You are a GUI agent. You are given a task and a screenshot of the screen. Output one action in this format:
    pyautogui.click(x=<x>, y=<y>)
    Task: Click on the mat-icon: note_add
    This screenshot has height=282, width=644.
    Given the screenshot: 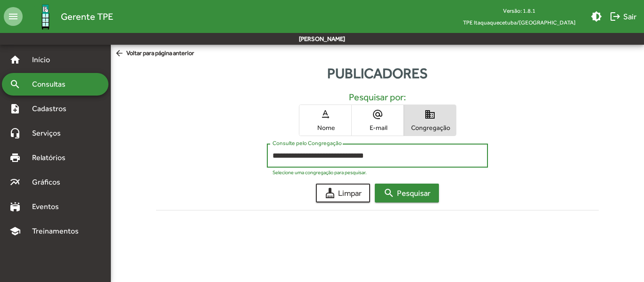 What is the action you would take?
    pyautogui.click(x=15, y=109)
    